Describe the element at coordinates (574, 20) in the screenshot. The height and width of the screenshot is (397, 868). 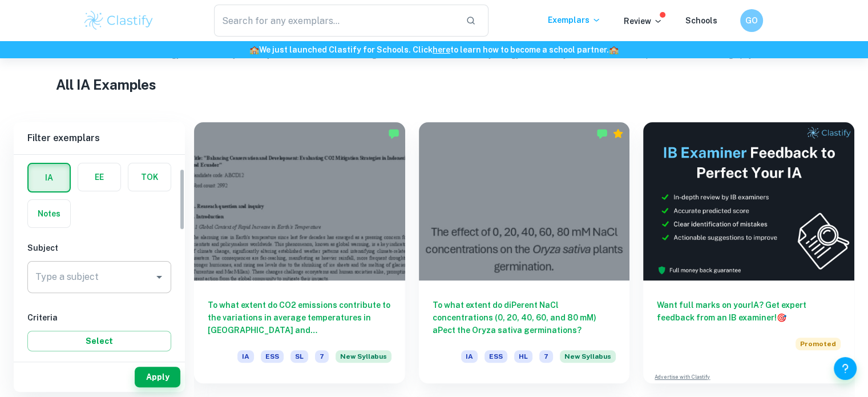
I see `p: Exemplars` at that location.